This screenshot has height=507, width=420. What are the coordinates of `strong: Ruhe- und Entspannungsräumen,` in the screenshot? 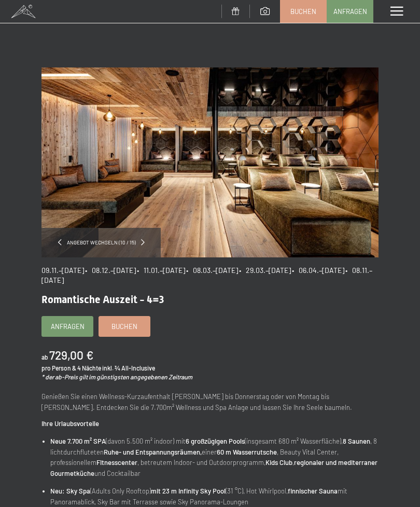 It's located at (153, 452).